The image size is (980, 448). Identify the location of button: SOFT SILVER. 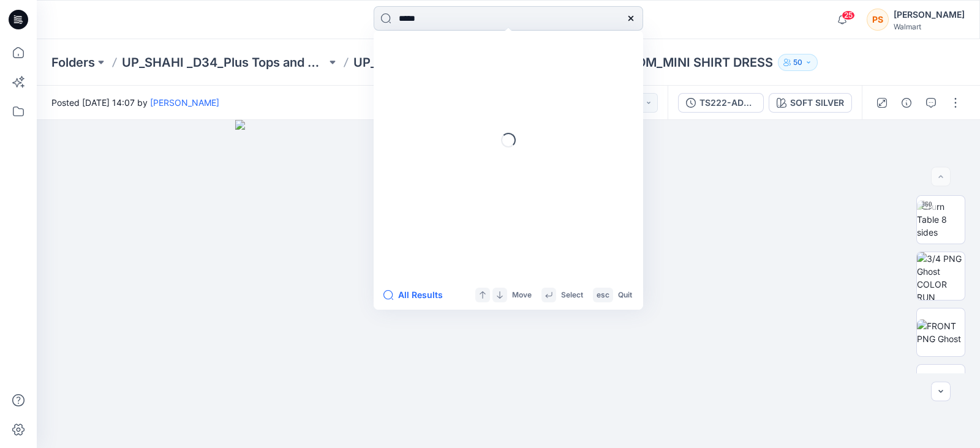
(810, 103).